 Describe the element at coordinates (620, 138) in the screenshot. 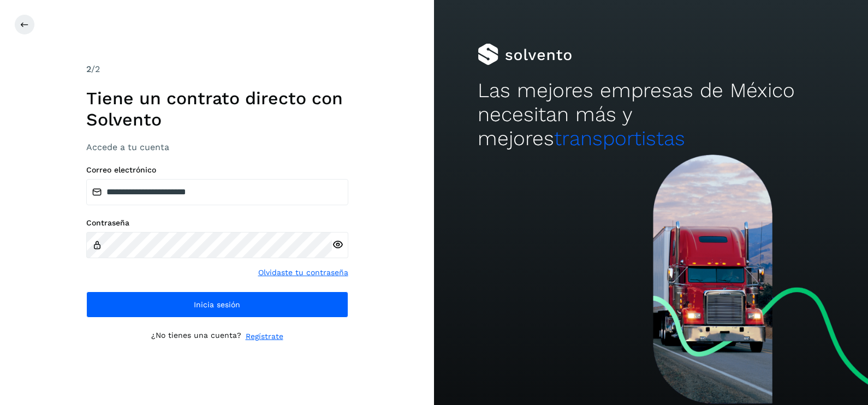

I see `span: transportistas` at that location.